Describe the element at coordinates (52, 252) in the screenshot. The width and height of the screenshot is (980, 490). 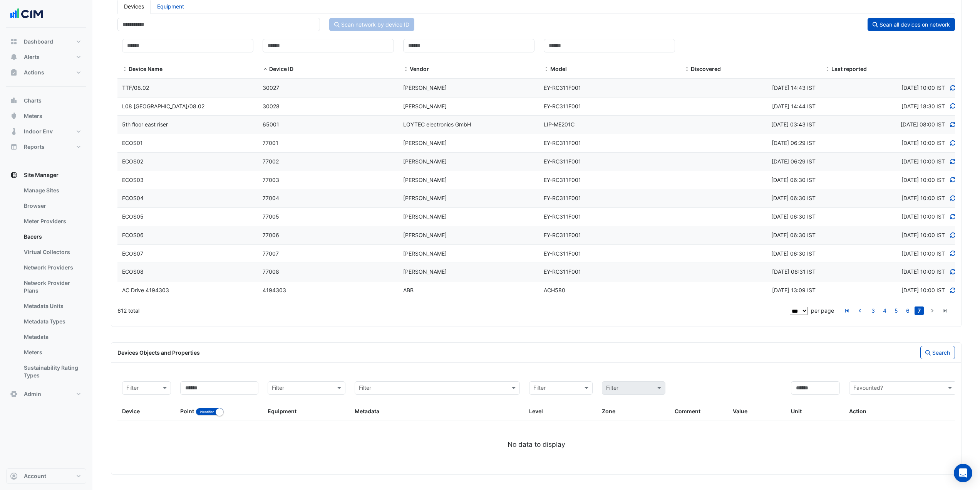
I see `a: Virtual Collectors` at that location.